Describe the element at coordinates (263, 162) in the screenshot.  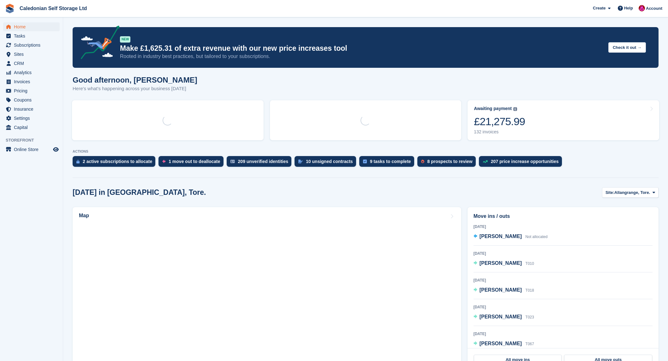
I see `div: 209 unverified identities` at that location.